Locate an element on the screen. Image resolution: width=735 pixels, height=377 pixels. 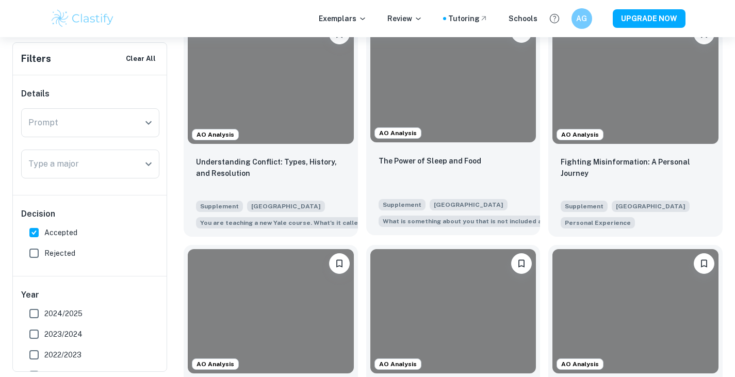
p: Fighting Misinformation: A Personal Journey is located at coordinates (635, 168).